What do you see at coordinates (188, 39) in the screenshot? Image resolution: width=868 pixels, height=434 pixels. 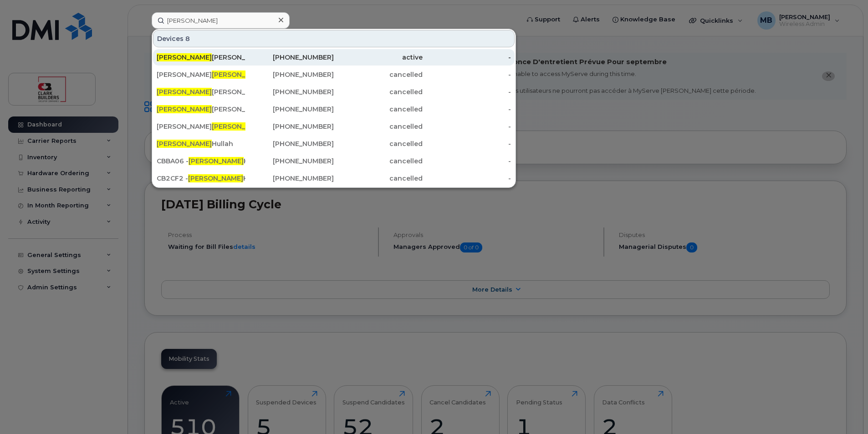 I see `span: 8` at bounding box center [188, 39].